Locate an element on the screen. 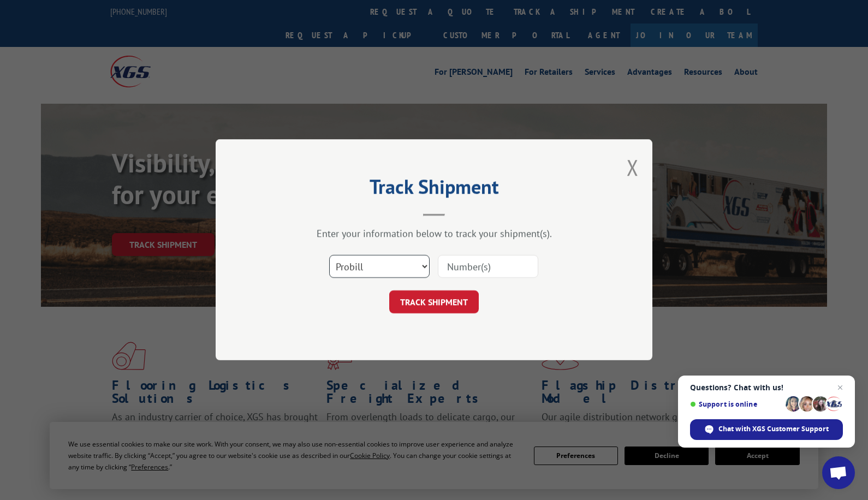 The width and height of the screenshot is (868, 500). input: Number(s) is located at coordinates (488, 267).